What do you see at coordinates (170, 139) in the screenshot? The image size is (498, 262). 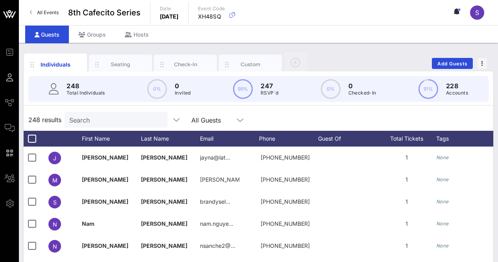 I see `div: Last Name` at bounding box center [170, 139].